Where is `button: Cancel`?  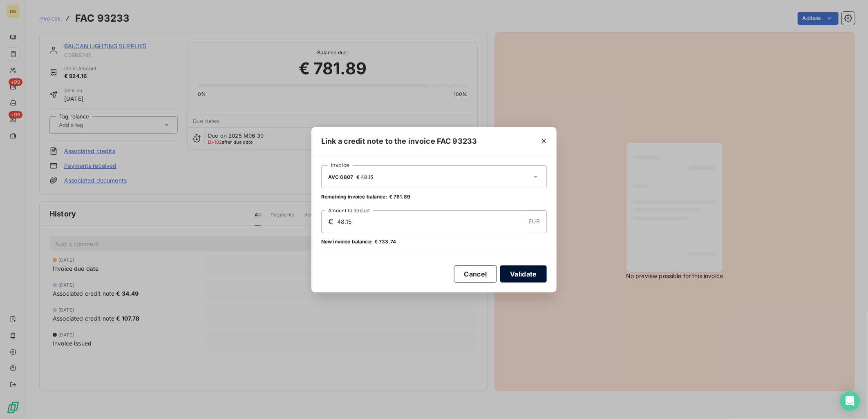
button: Cancel is located at coordinates (475, 274).